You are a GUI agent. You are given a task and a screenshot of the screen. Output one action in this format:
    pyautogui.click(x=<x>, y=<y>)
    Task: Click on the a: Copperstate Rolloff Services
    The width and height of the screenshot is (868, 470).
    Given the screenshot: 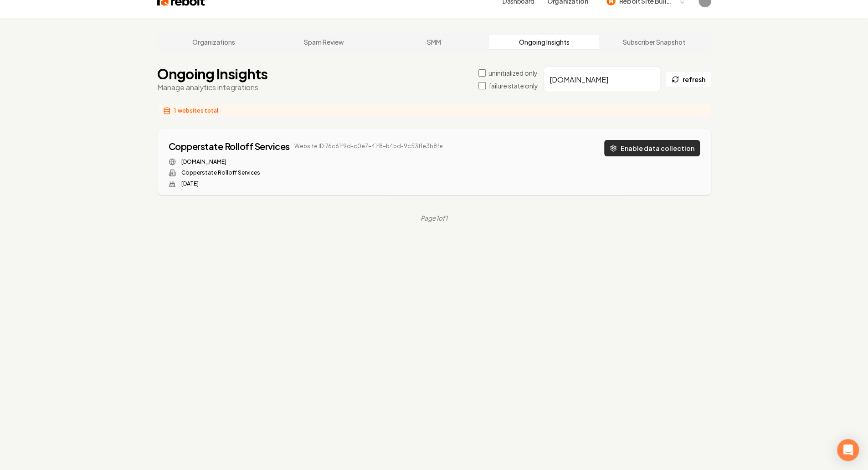 What is the action you would take?
    pyautogui.click(x=229, y=146)
    